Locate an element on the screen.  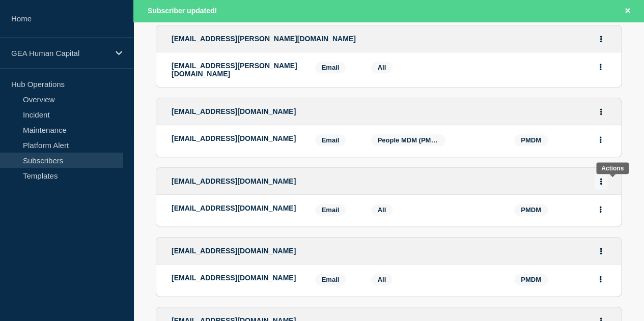
div: Actions is located at coordinates (612, 169).